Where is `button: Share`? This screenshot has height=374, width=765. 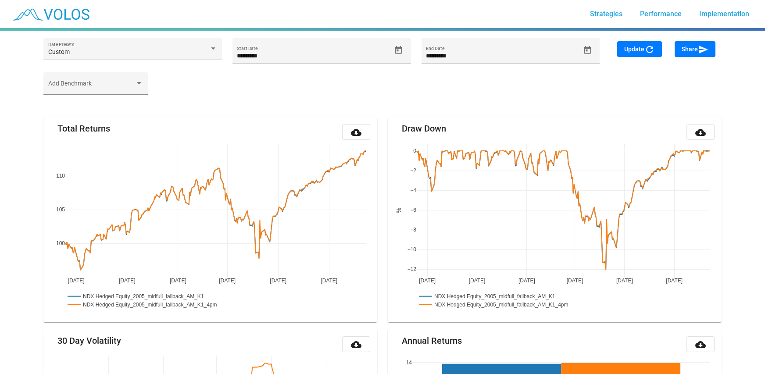
button: Share is located at coordinates (694, 49).